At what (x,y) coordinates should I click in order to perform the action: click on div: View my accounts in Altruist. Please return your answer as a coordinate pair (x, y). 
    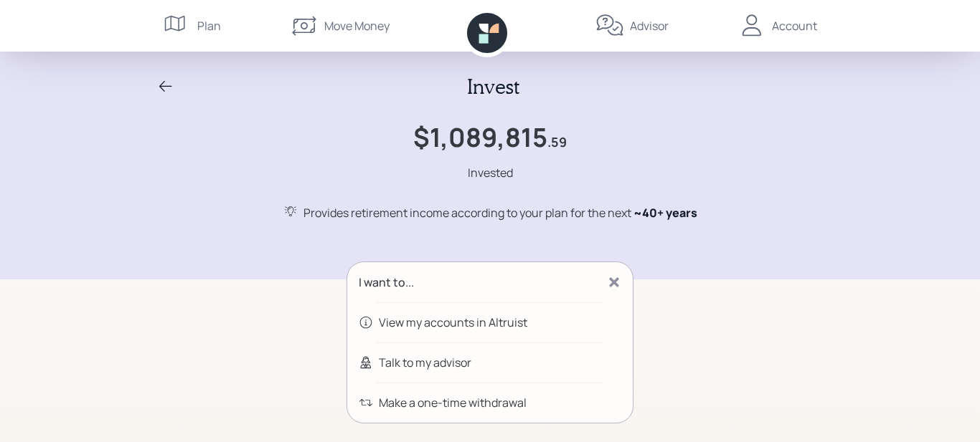
    Looking at the image, I should click on (452, 322).